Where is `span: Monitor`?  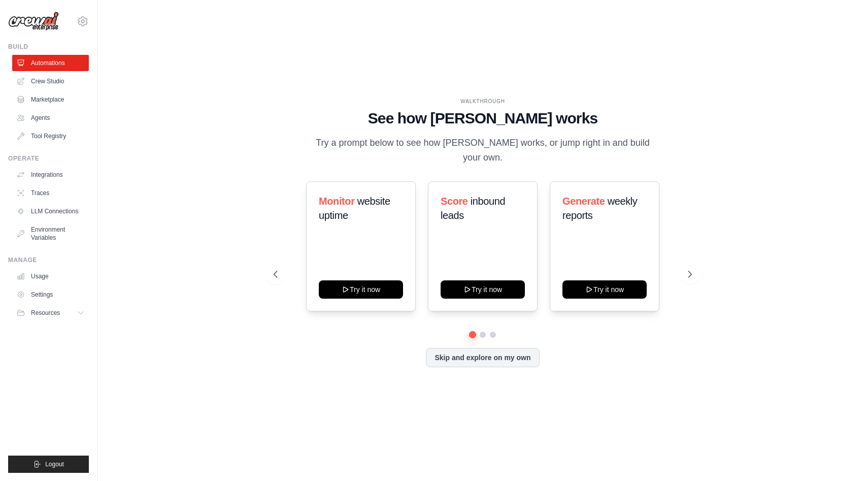
span: Monitor is located at coordinates (336, 201).